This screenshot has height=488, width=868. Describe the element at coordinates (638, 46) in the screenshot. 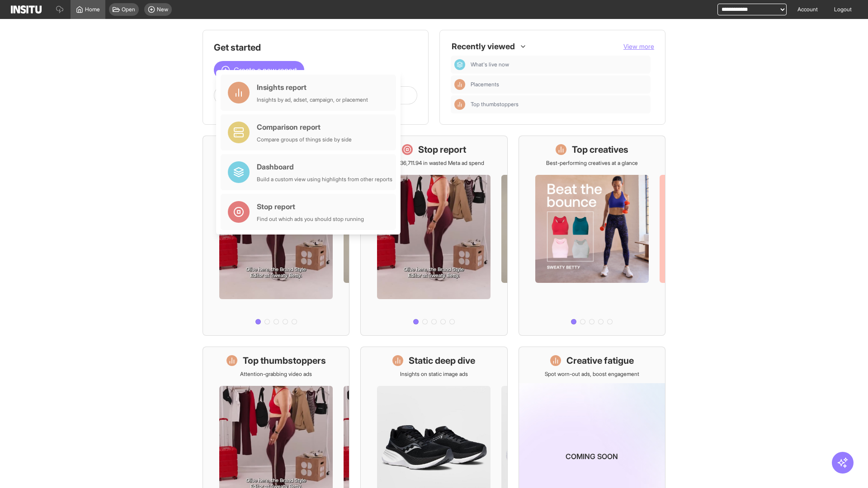

I see `span: View more` at that location.